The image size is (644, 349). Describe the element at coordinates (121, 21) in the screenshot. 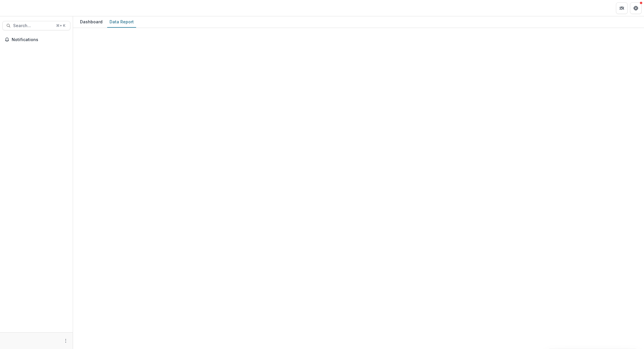

I see `div: Data Report` at that location.